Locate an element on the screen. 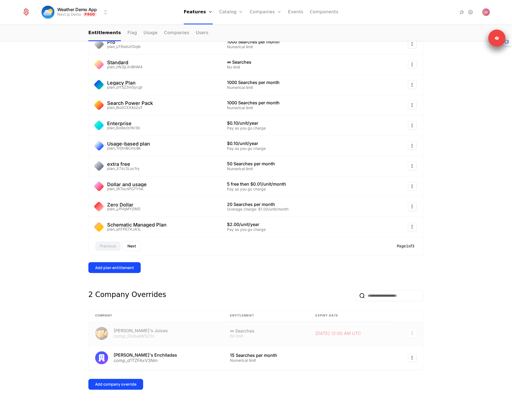 Image resolution: width=512 pixels, height=420 pixels. nav: Main is located at coordinates (256, 33).